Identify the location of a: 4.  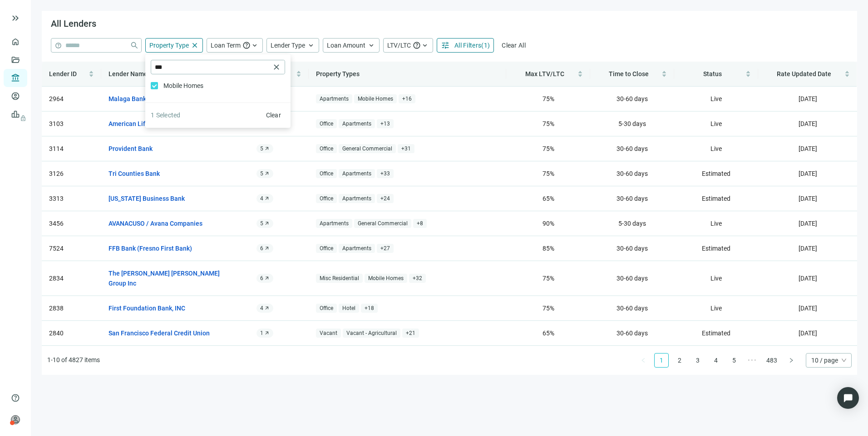
(716, 361).